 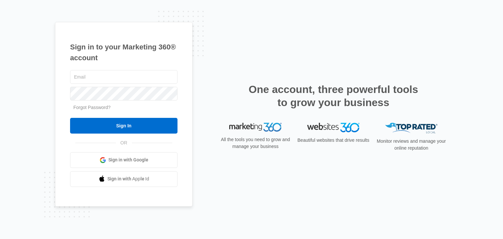 What do you see at coordinates (124, 126) in the screenshot?
I see `input: Sign In` at bounding box center [124, 126].